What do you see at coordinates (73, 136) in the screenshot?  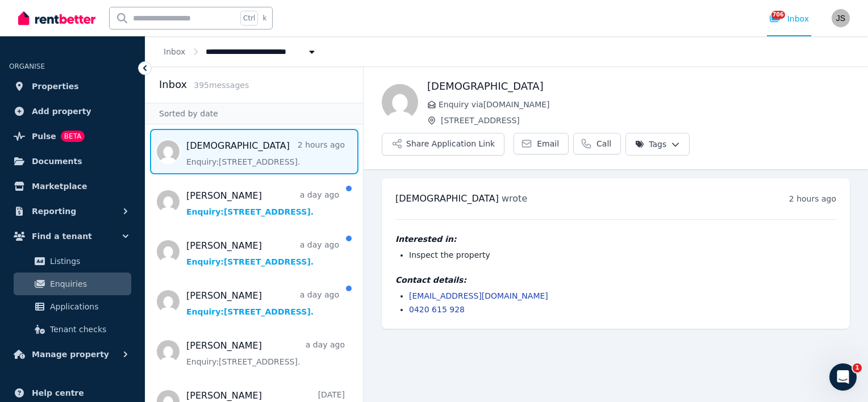 I see `a: PulseBETA` at bounding box center [73, 136].